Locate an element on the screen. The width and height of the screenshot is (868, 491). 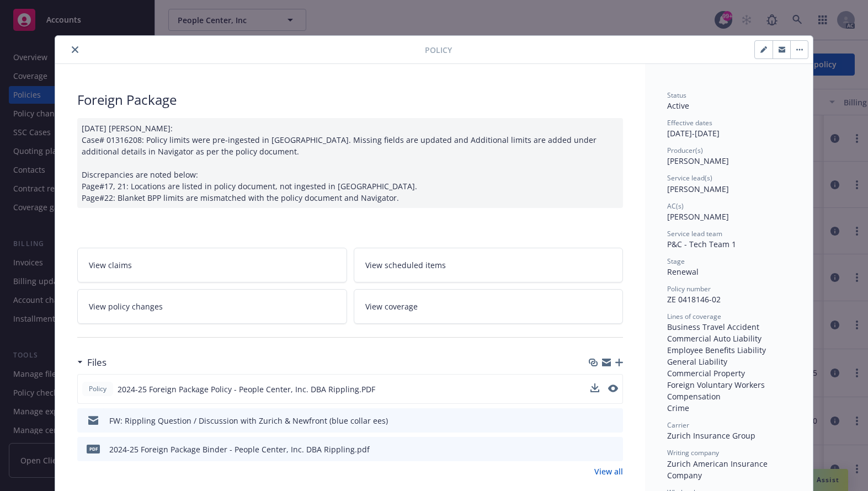
span: P&C - Tech Team 1 is located at coordinates (701, 244).